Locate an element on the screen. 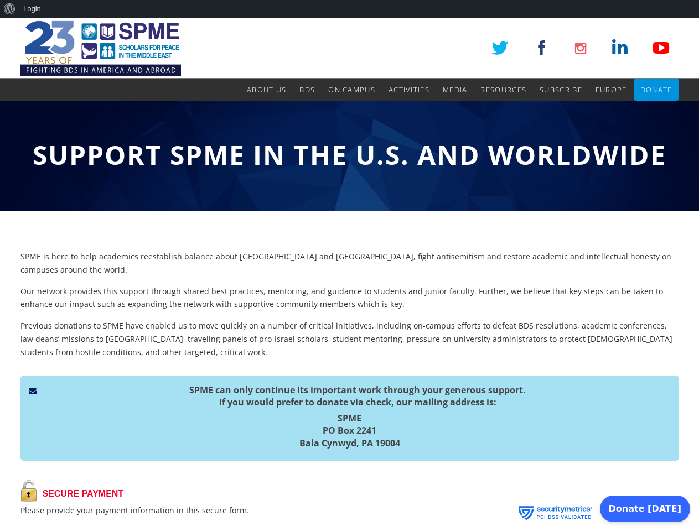 This screenshot has width=699, height=531. a: Resources is located at coordinates (503, 90).